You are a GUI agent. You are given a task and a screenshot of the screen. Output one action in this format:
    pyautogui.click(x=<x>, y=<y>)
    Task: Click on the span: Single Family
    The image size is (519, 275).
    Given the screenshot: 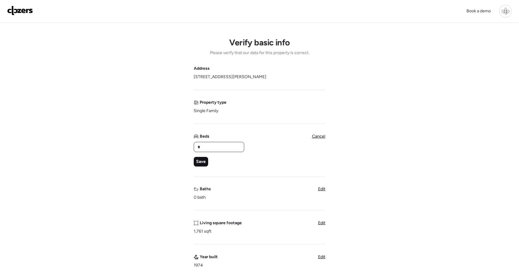 What is the action you would take?
    pyautogui.click(x=206, y=111)
    